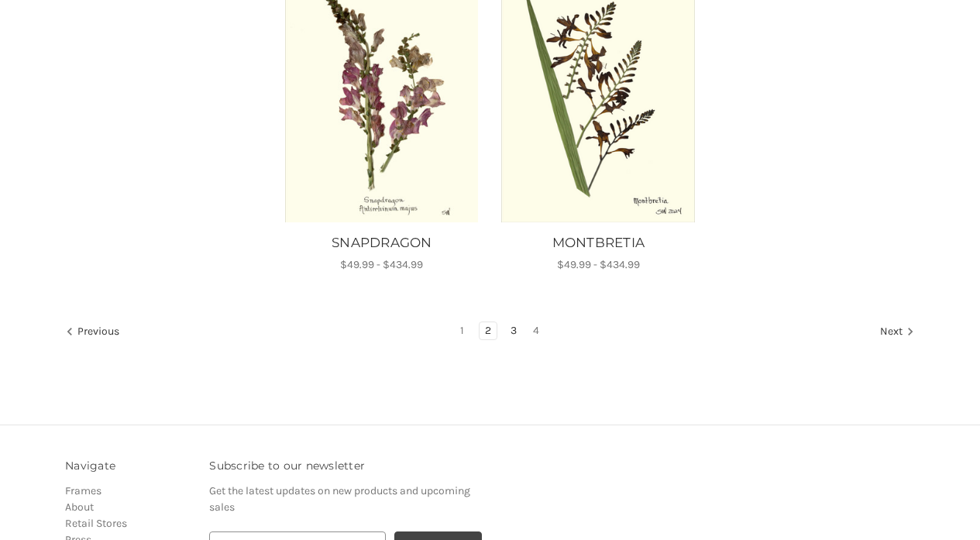  What do you see at coordinates (128, 466) in the screenshot?
I see `h3: Navigate` at bounding box center [128, 466].